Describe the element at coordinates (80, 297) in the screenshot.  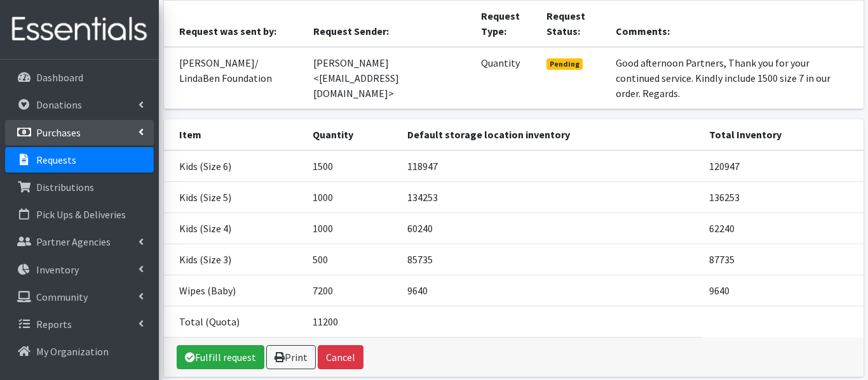
I see `a: Community` at that location.